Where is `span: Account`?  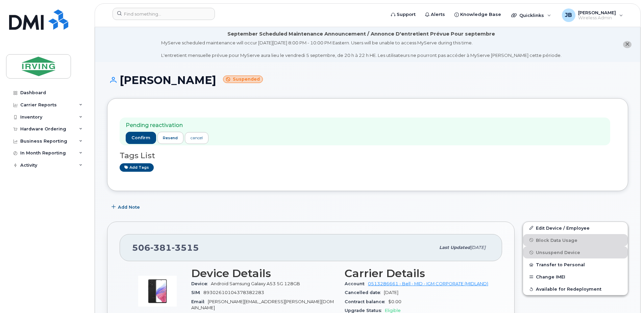
span: Account is located at coordinates (356, 283).